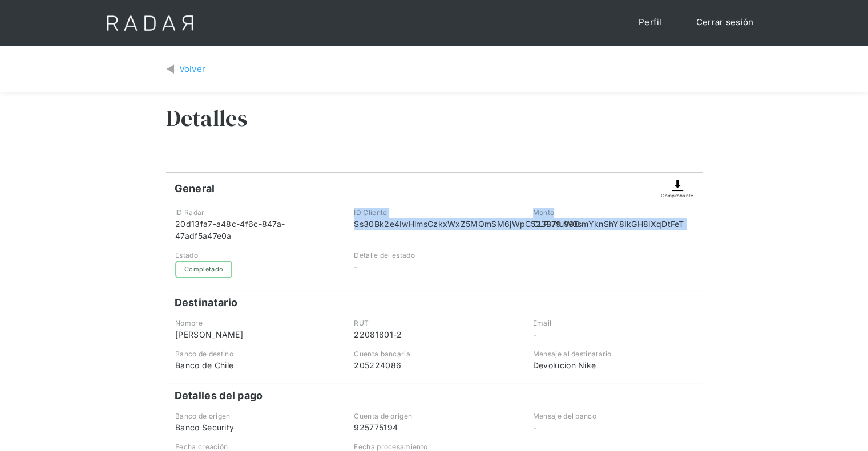 The width and height of the screenshot is (868, 451). What do you see at coordinates (677, 195) in the screenshot?
I see `div: Comprobante` at bounding box center [677, 195].